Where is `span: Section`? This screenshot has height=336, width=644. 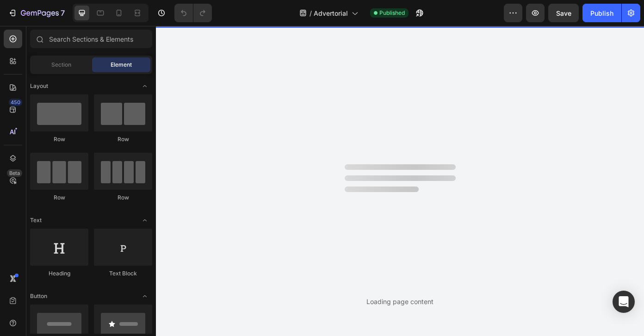
span: Section is located at coordinates (61, 65).